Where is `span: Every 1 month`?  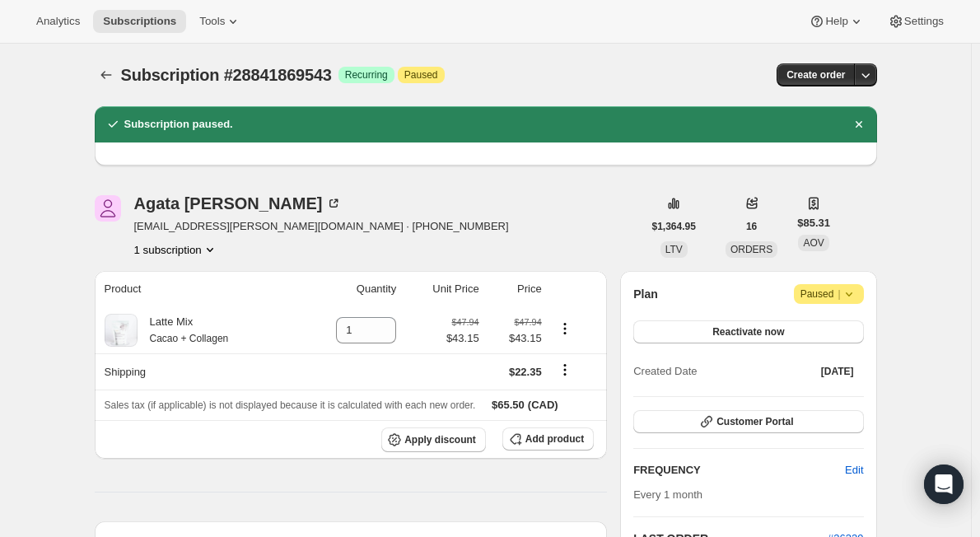 span: Every 1 month is located at coordinates (668, 493).